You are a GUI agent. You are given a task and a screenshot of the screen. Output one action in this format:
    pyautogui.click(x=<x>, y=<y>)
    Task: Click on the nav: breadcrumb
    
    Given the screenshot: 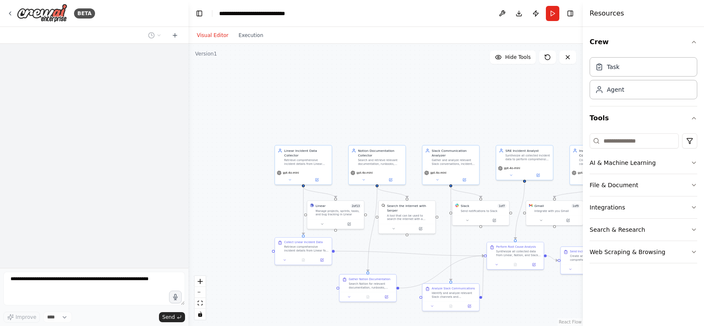 What is the action you would take?
    pyautogui.click(x=262, y=13)
    